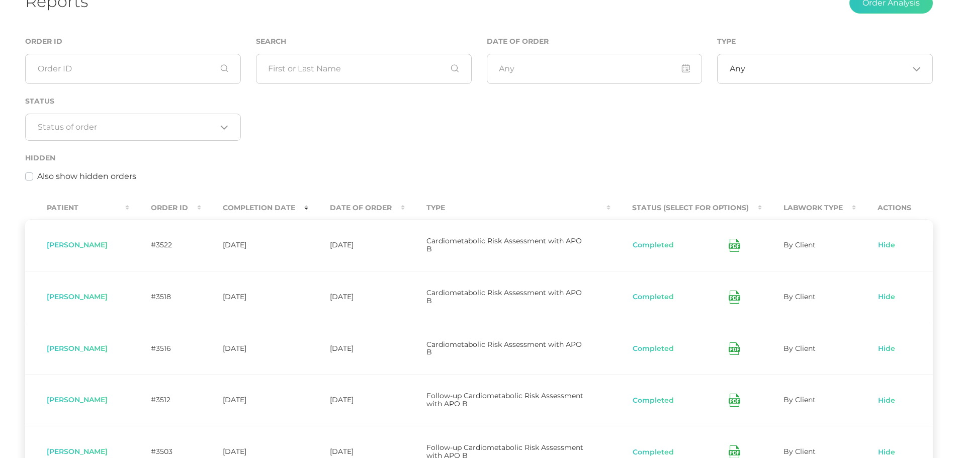  Describe the element at coordinates (165, 349) in the screenshot. I see `td: #3516` at that location.